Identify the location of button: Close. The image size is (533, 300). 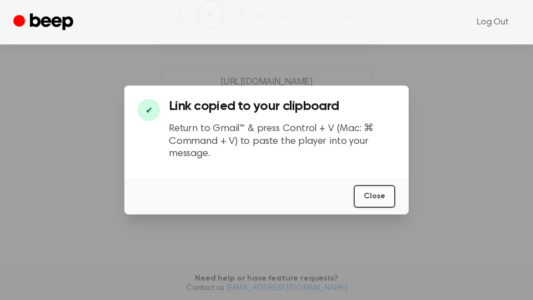
(374, 196).